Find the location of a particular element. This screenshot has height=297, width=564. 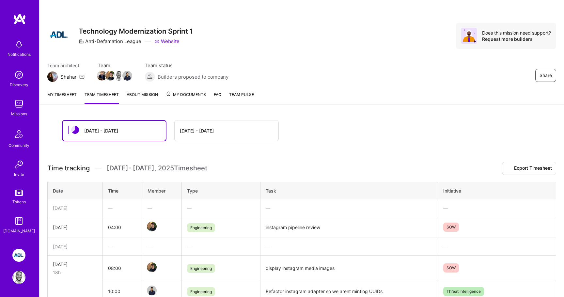

span: Team architect is located at coordinates (66, 65).